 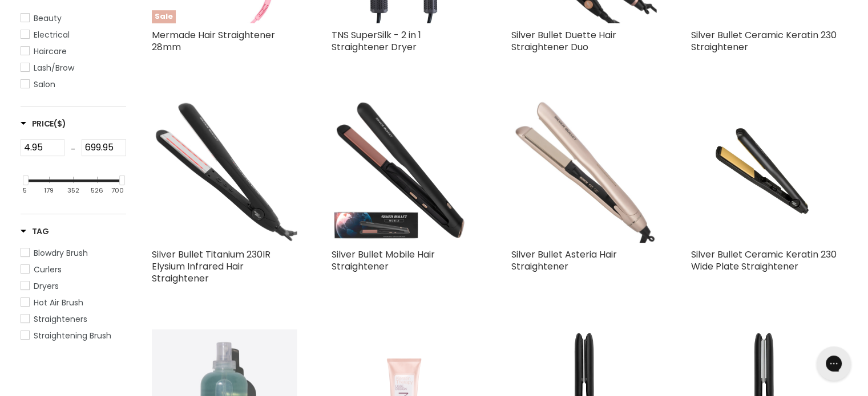 I want to click on h3: Price($), so click(x=44, y=124).